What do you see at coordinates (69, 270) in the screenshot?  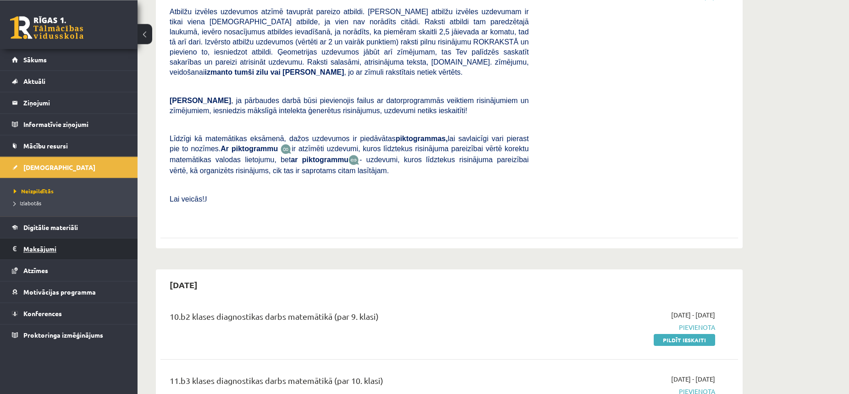 I see `a: Atzīmes` at bounding box center [69, 270].